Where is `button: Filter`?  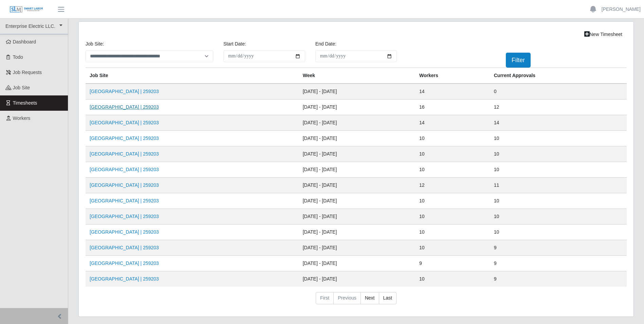 button: Filter is located at coordinates (518, 60).